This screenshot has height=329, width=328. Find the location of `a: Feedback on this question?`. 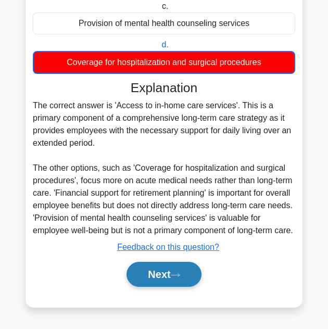

a: Feedback on this question? is located at coordinates (168, 247).